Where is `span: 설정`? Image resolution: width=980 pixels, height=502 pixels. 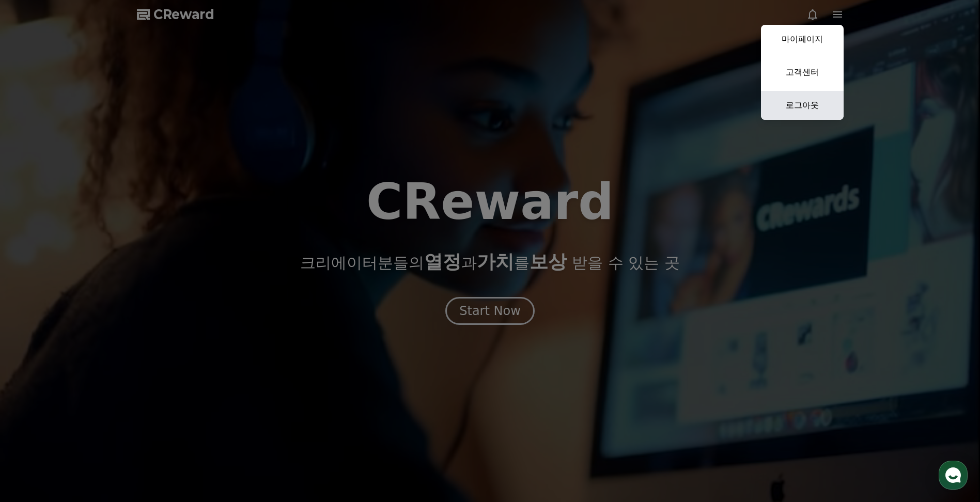 span: 설정 is located at coordinates (166, 347).